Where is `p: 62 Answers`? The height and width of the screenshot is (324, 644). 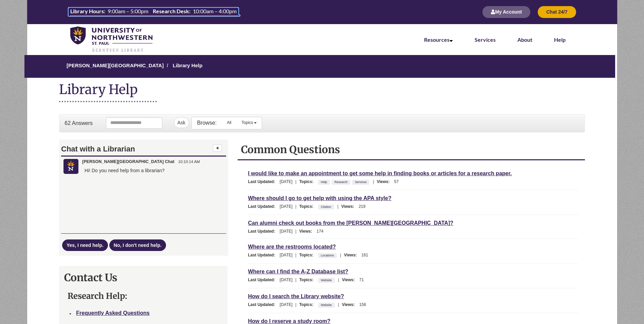 p: 62 Answers is located at coordinates (78, 124).